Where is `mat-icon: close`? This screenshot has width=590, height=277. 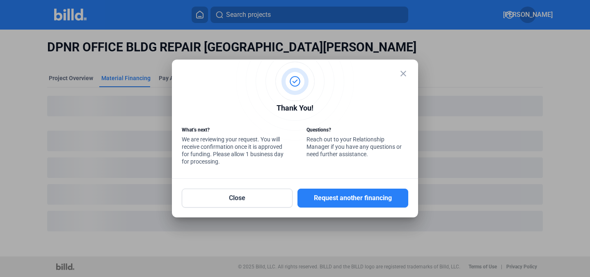 mat-icon: close is located at coordinates (404, 73).